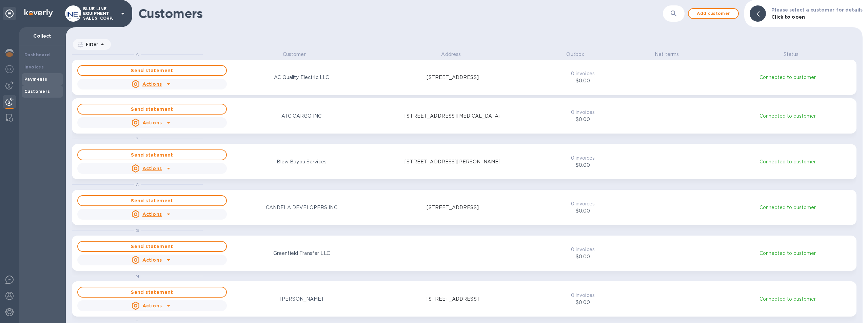 This screenshot has width=868, height=323. Describe the element at coordinates (791, 54) in the screenshot. I see `p: Status` at that location.